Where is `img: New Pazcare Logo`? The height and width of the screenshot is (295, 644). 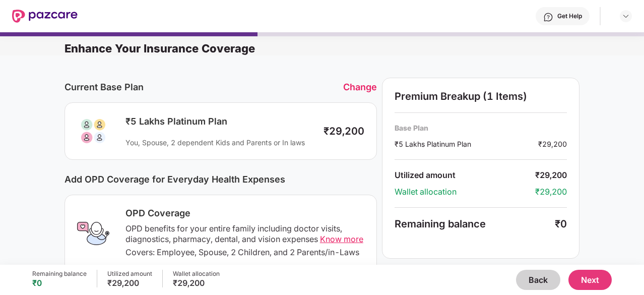
img: New Pazcare Logo is located at coordinates (45, 16).